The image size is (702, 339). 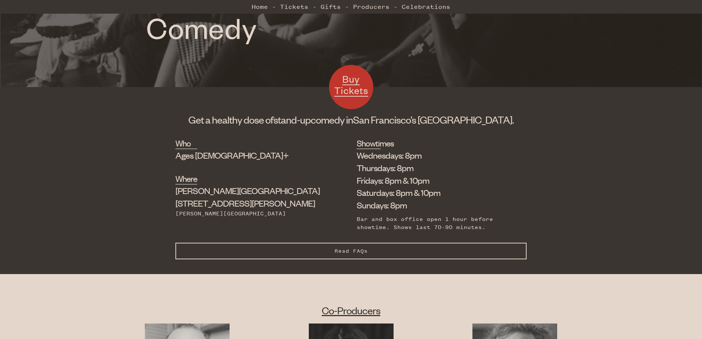 I want to click on span: Read FAQs, so click(x=351, y=250).